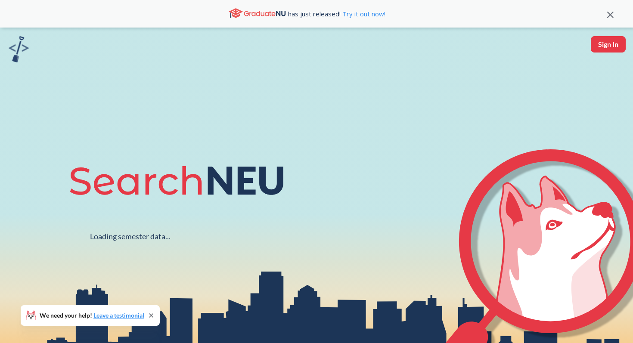 Image resolution: width=633 pixels, height=343 pixels. What do you see at coordinates (92, 315) in the screenshot?
I see `span: We need your help!` at bounding box center [92, 315].